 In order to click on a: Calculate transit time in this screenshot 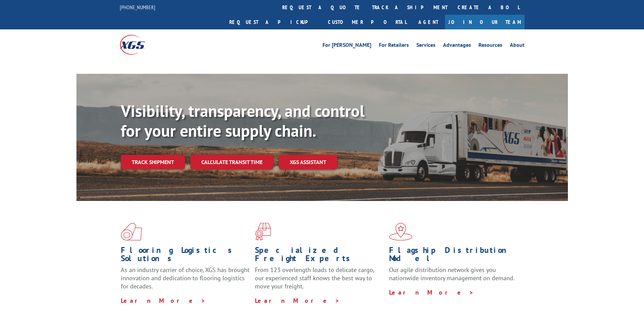, I will do `click(232, 162)`.